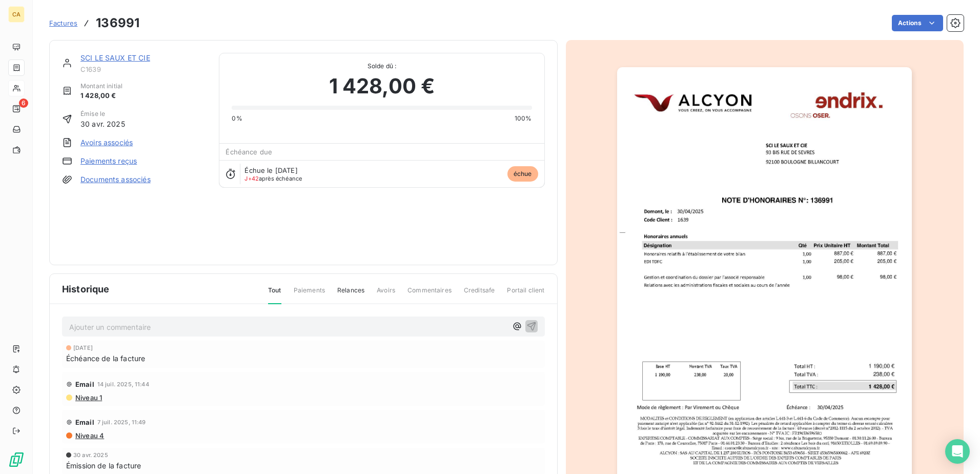  Describe the element at coordinates (918, 23) in the screenshot. I see `button: Actions` at that location.